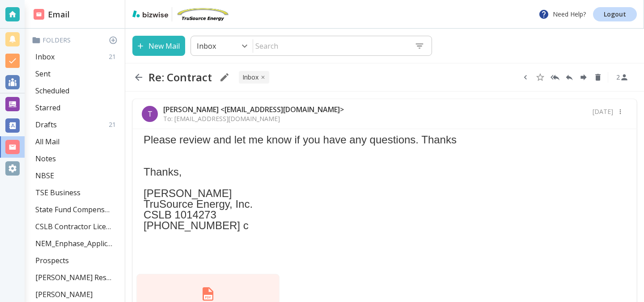  Describe the element at coordinates (74, 209) in the screenshot. I see `p: State Fund Compensation` at that location.